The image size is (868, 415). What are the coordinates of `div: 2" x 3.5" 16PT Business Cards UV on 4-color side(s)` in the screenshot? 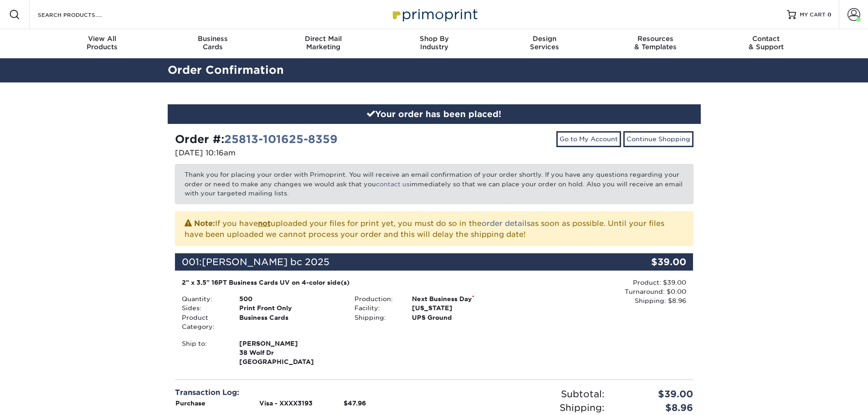 It's located at (348, 282).